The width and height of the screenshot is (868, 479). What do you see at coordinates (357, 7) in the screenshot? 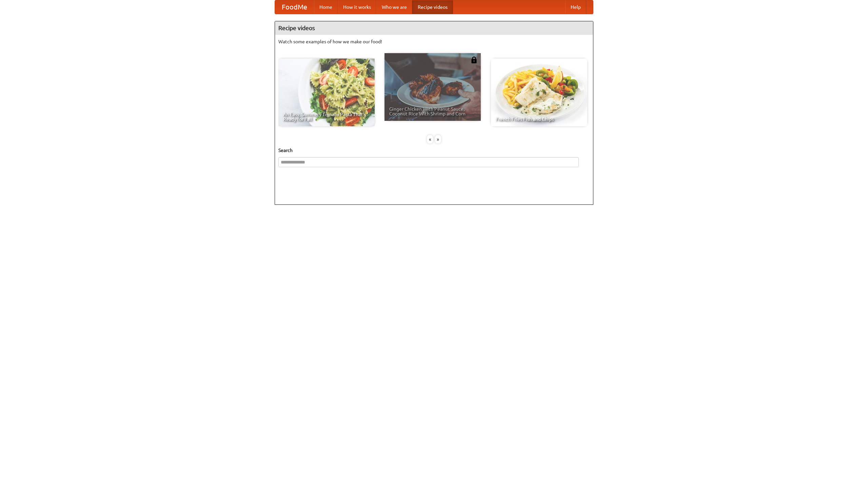
I see `a: How it works` at bounding box center [357, 7].